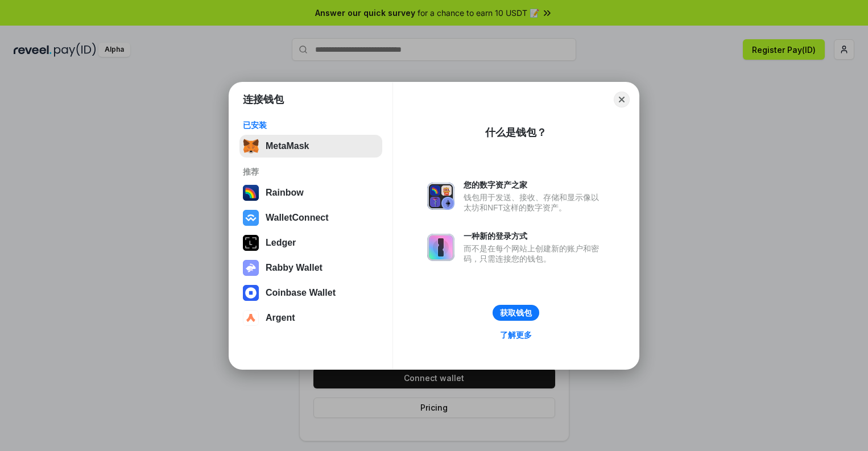 The width and height of the screenshot is (868, 451). What do you see at coordinates (311, 243) in the screenshot?
I see `button: Ledger` at bounding box center [311, 243].